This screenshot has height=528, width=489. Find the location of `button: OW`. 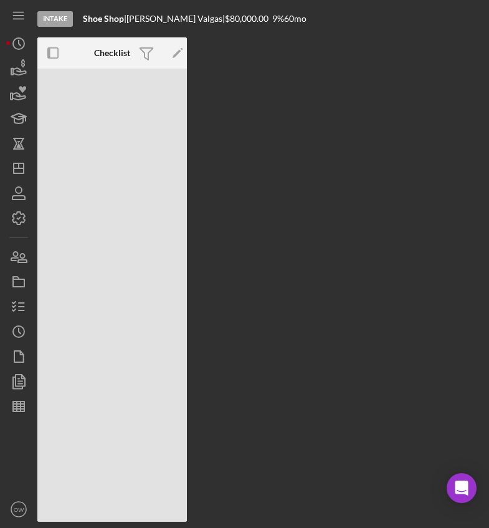

button: OW is located at coordinates (19, 509).